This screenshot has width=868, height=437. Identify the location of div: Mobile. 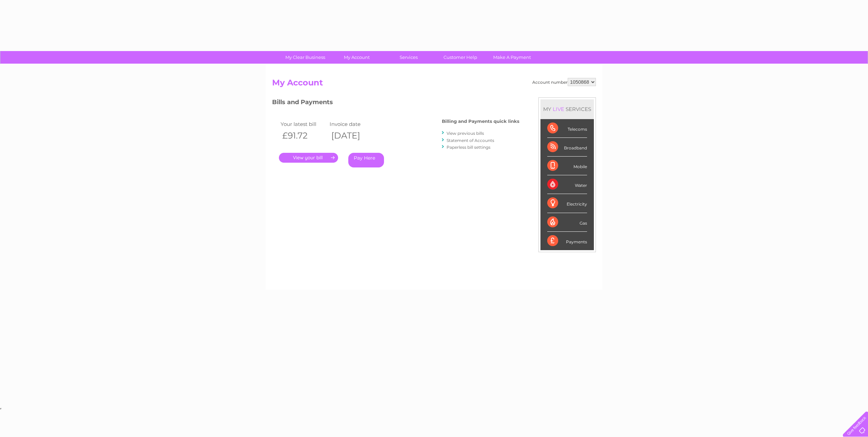
(567, 166).